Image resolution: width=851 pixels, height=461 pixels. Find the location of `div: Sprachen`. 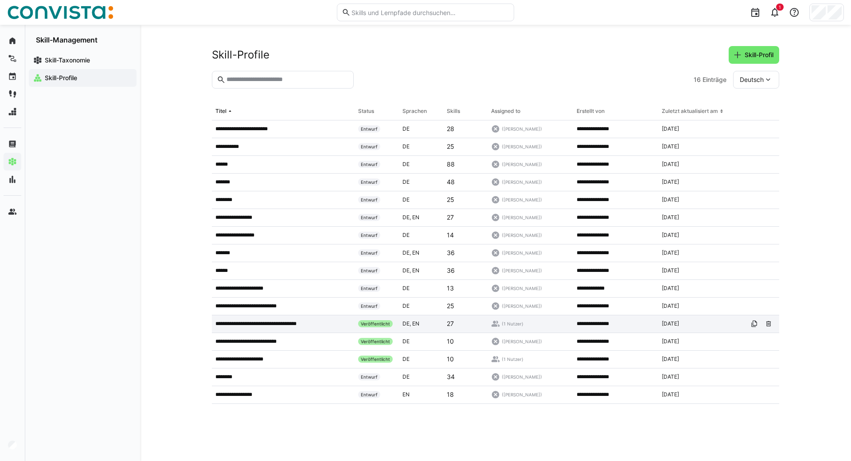

div: Sprachen is located at coordinates (414, 111).